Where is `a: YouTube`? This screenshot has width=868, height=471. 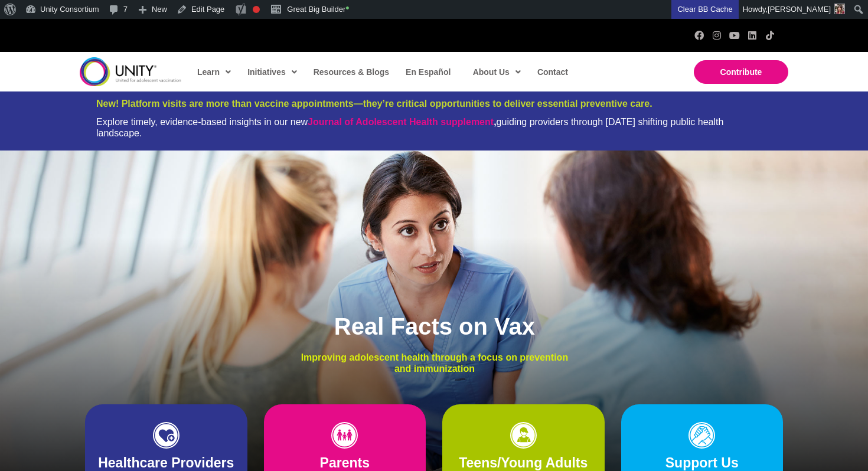 a: YouTube is located at coordinates (734, 36).